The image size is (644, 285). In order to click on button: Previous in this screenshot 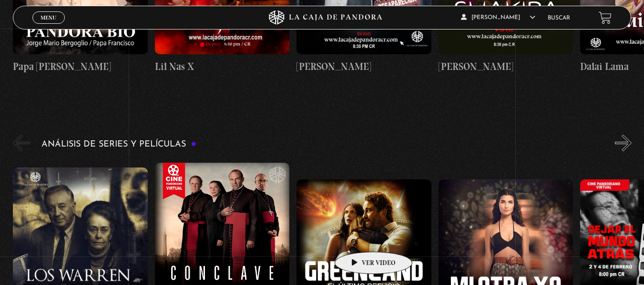, I will do `click(21, 142)`.